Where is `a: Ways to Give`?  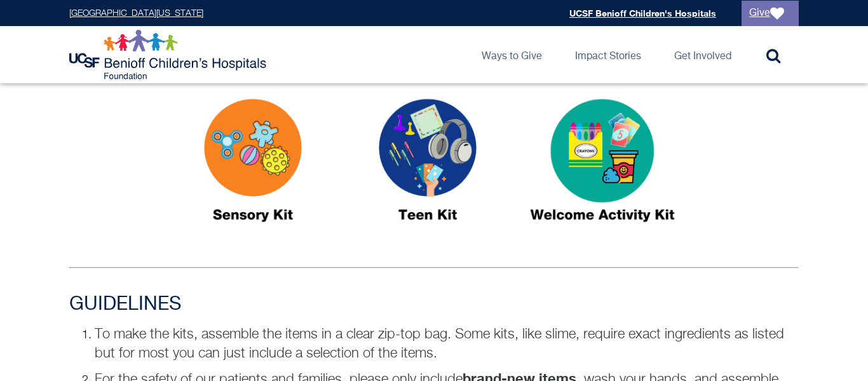 a: Ways to Give is located at coordinates (512, 55).